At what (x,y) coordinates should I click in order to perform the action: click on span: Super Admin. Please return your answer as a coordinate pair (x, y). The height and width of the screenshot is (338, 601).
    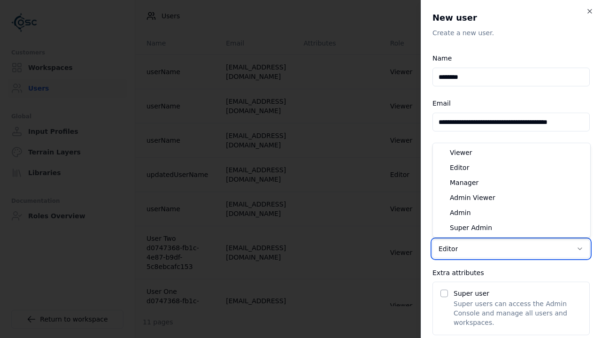
    Looking at the image, I should click on (471, 228).